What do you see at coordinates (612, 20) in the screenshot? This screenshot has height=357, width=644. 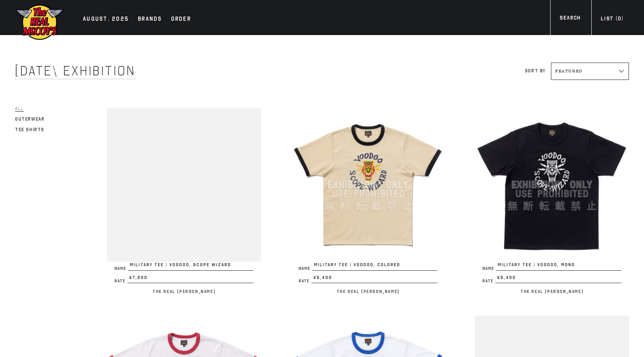 I see `div: List ( )` at bounding box center [612, 20].